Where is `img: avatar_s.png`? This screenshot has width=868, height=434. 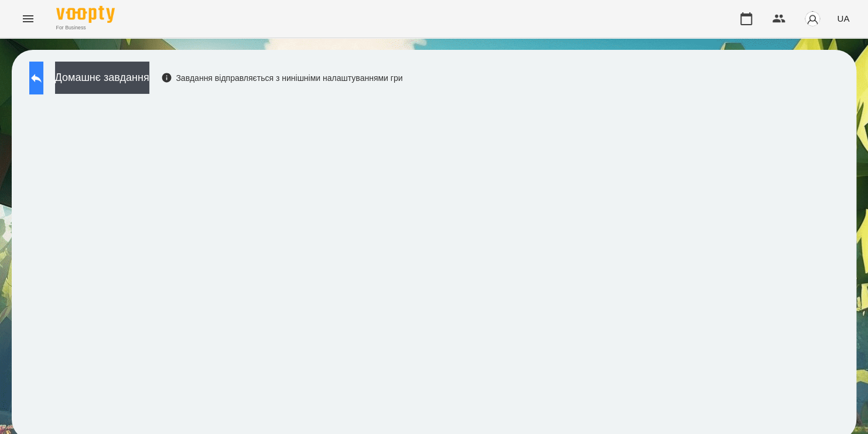
img: avatar_s.png is located at coordinates (813, 19).